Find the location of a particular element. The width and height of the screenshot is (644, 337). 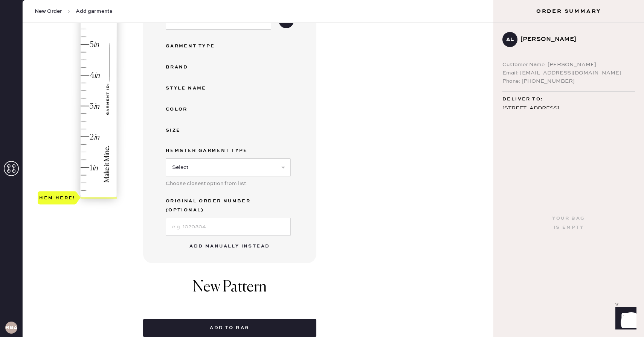

h3: AL is located at coordinates (510, 39).